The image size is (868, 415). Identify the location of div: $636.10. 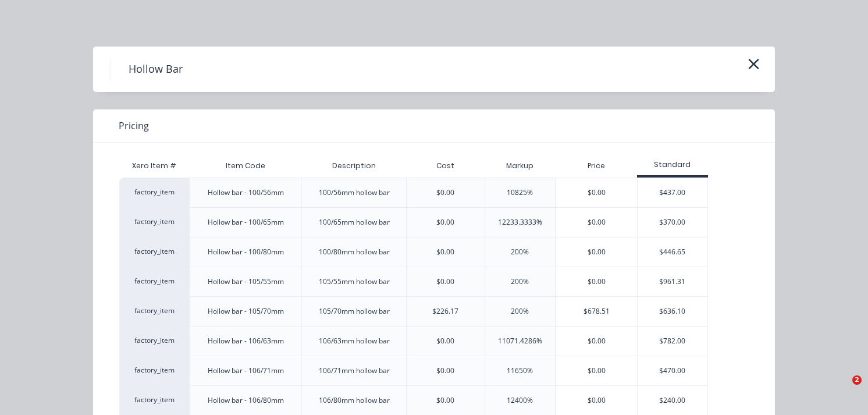
(673, 311).